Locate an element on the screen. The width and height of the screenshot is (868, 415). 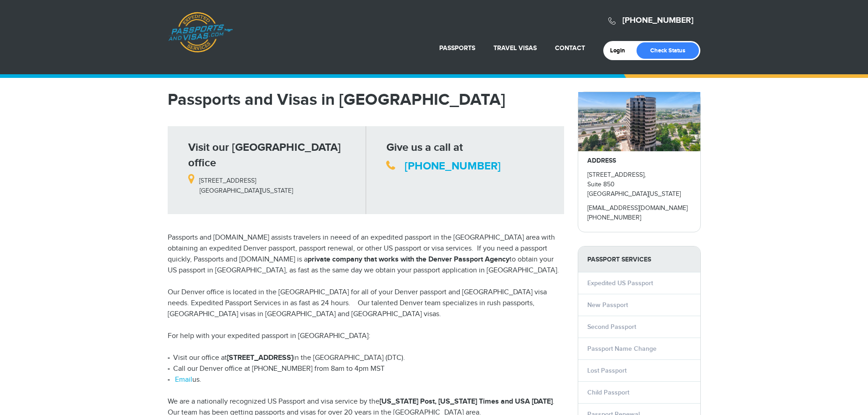
a: Expedited US Passport is located at coordinates (620, 284).